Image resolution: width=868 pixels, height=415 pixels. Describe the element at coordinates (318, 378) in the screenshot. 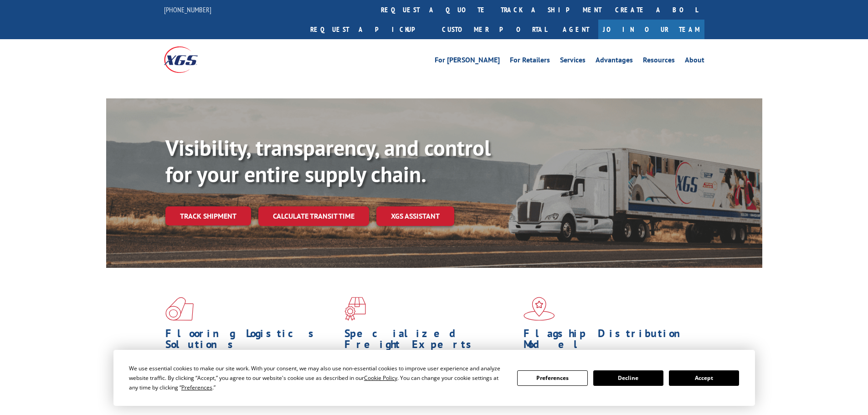

I see `div: We use essential cookies to make our site work. With your consent, we may also use non-essential ...` at that location.